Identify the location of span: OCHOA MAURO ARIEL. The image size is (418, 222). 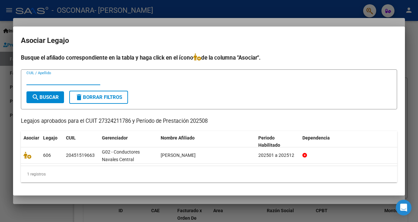
(178, 155).